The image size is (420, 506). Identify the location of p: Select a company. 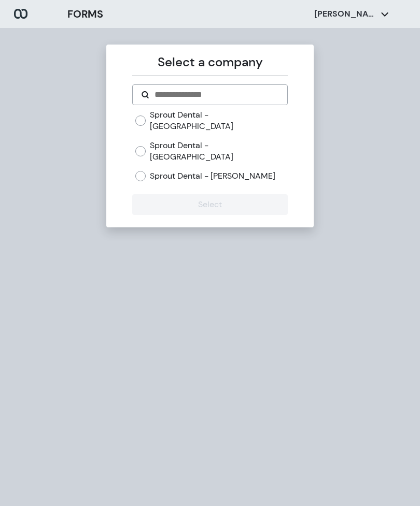
(209, 62).